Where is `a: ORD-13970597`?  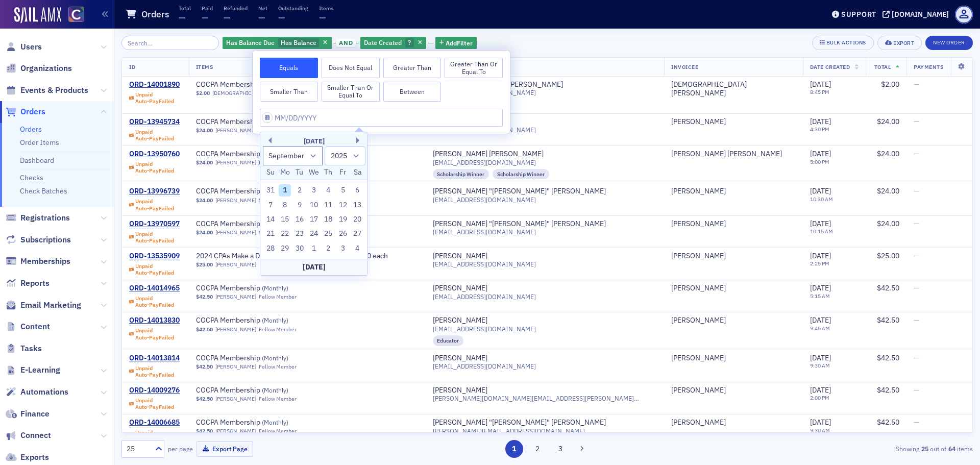 a: ORD-13970597 is located at coordinates (154, 224).